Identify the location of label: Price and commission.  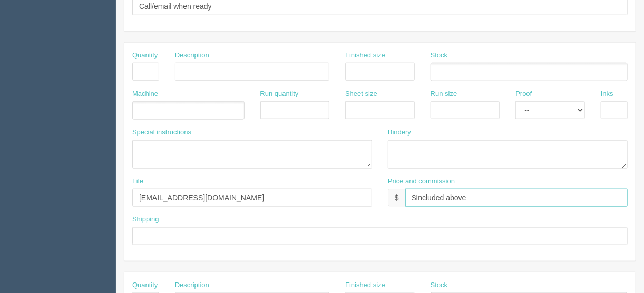
(421, 181).